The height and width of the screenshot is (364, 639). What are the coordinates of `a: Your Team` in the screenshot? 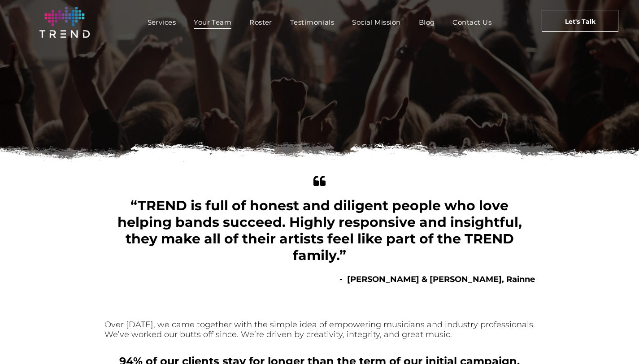 It's located at (212, 22).